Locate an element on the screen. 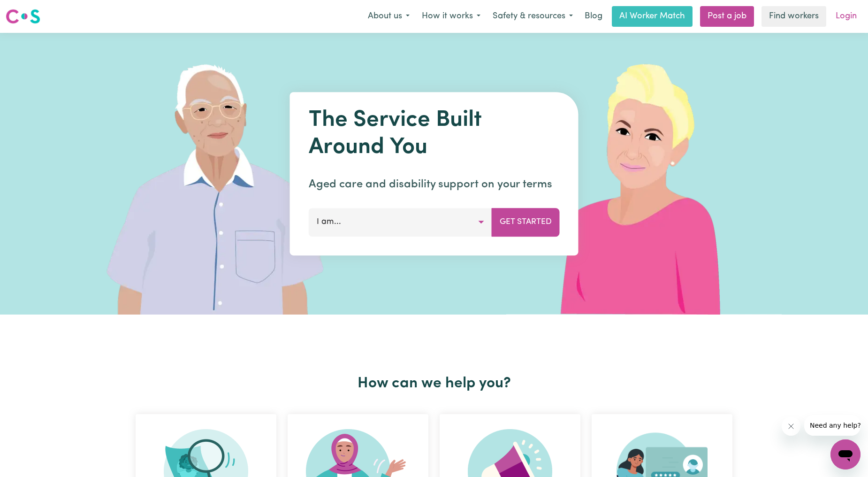 This screenshot has height=477, width=868. a: Login is located at coordinates (846, 17).